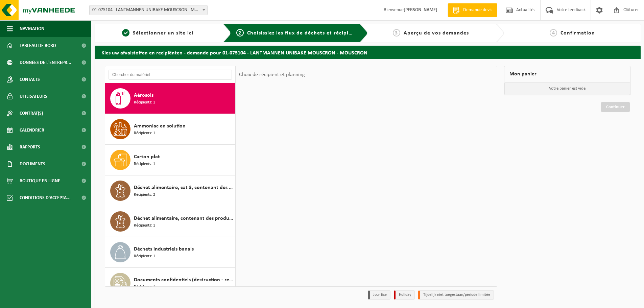 The height and width of the screenshot is (308, 644). I want to click on span: Déchet alimentaire, cat 3, contenant des produits d'origine animale, emballage synthétique, so click(184, 188).